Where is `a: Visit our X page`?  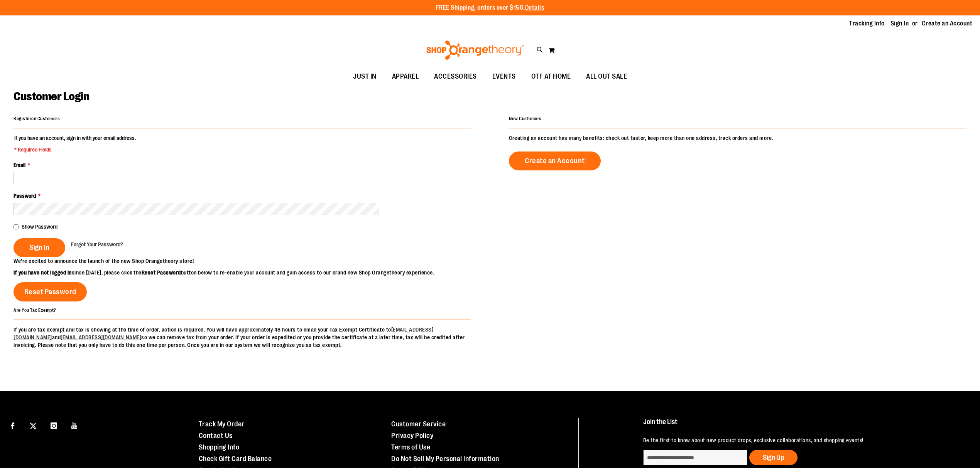 a: Visit our X page is located at coordinates (33, 425).